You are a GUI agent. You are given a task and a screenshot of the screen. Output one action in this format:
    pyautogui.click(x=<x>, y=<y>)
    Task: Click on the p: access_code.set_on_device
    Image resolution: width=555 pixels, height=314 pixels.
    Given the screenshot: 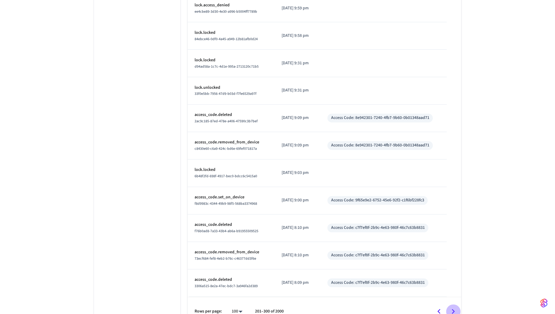 What is the action you would take?
    pyautogui.click(x=231, y=198)
    